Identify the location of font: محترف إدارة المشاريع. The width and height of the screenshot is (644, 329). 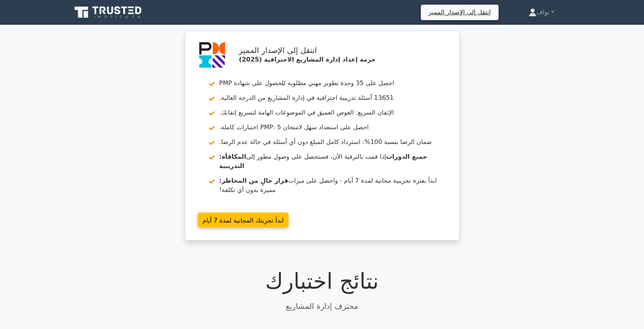
(322, 306).